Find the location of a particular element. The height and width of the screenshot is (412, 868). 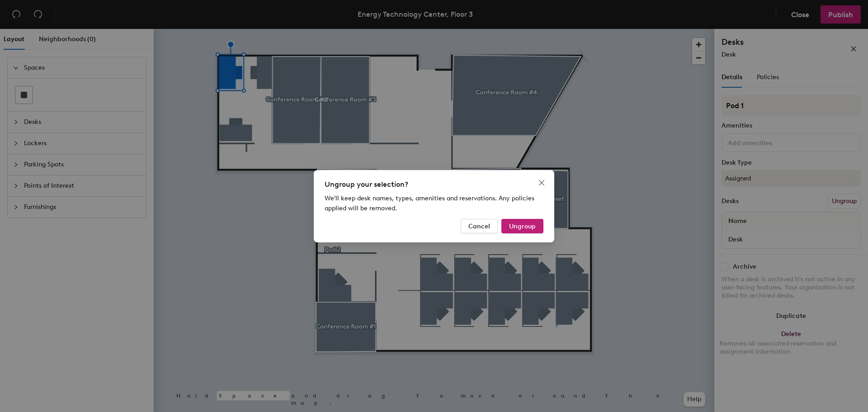

span: close is located at coordinates (541, 182).